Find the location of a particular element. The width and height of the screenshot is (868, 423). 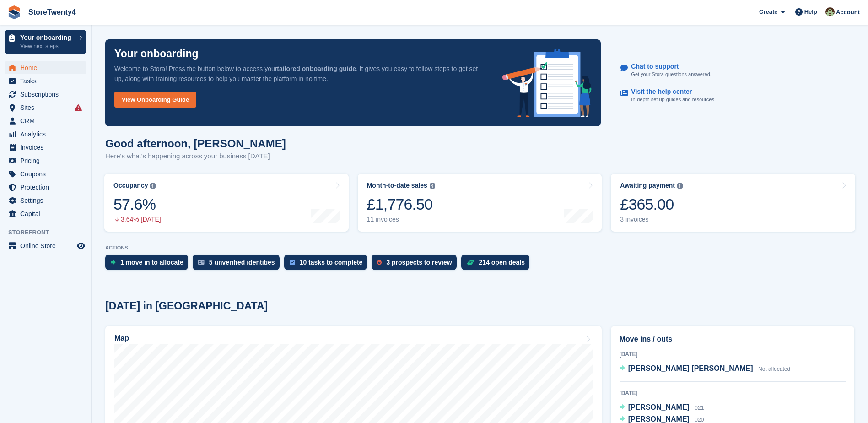

span: 020 is located at coordinates (699, 420).